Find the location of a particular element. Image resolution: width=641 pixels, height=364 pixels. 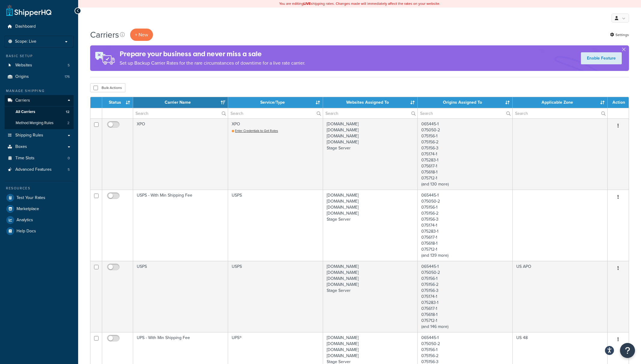

a: Marketplace is located at coordinates (39, 209).